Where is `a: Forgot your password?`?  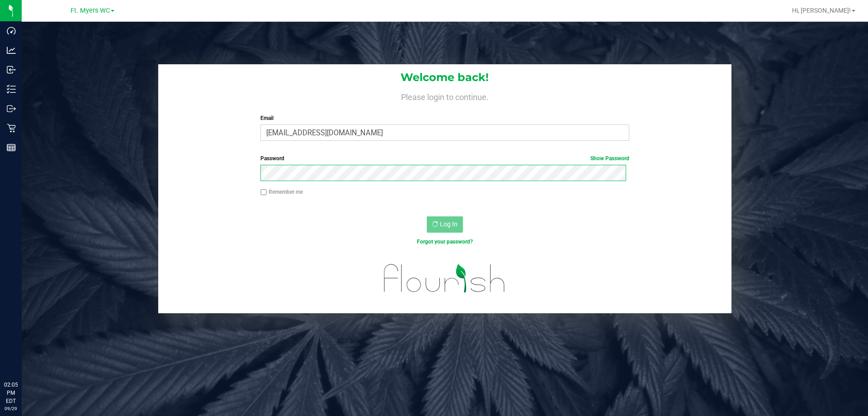 a: Forgot your password? is located at coordinates (445, 242).